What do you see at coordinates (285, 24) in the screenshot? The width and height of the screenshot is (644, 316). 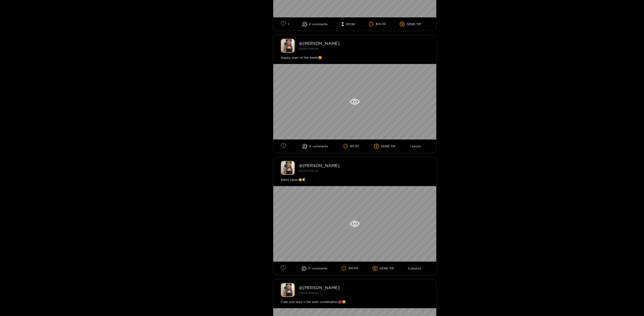 I see `li: 1` at bounding box center [285, 24].